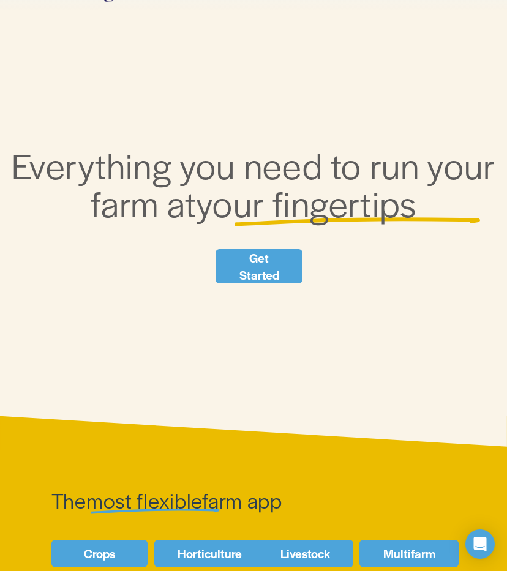 This screenshot has height=571, width=507. Describe the element at coordinates (480, 545) in the screenshot. I see `div: Open Intercom Messenger` at that location.